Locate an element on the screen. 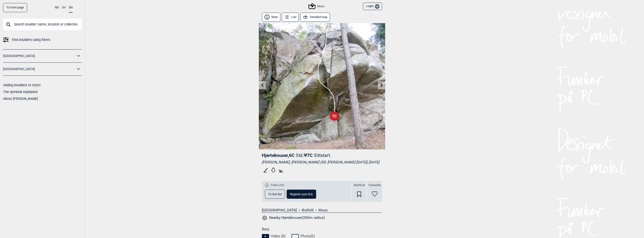  a: Østfold is located at coordinates (307, 210).